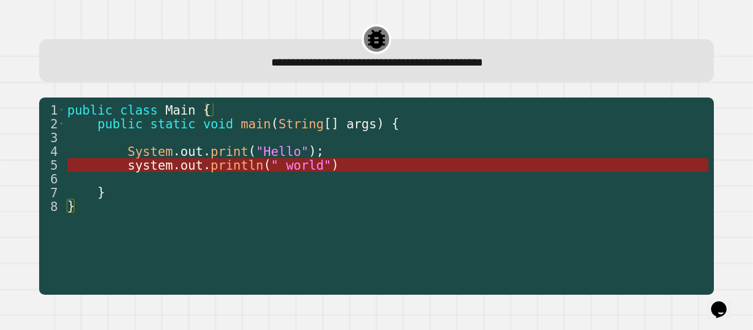  Describe the element at coordinates (301, 124) in the screenshot. I see `span: String` at that location.